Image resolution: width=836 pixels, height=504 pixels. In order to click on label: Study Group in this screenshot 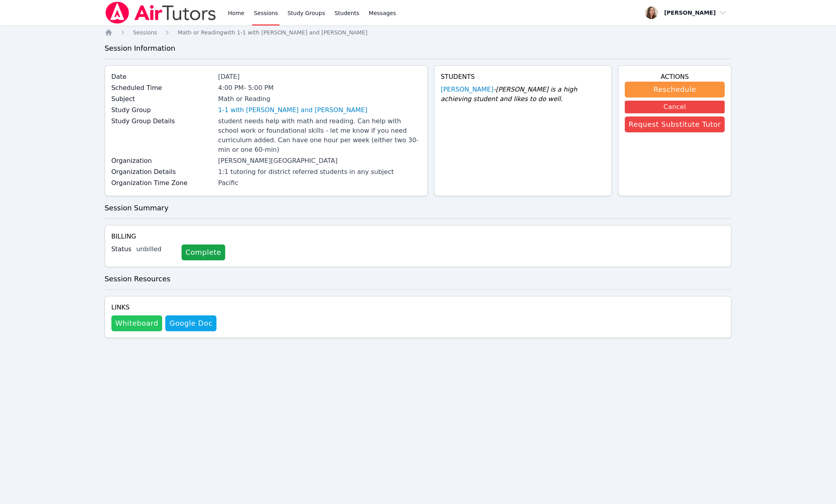, I will do `click(162, 110)`.